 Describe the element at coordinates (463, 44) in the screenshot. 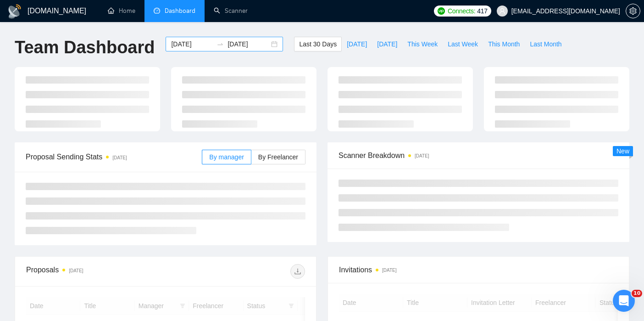

I see `button: Last Week` at that location.